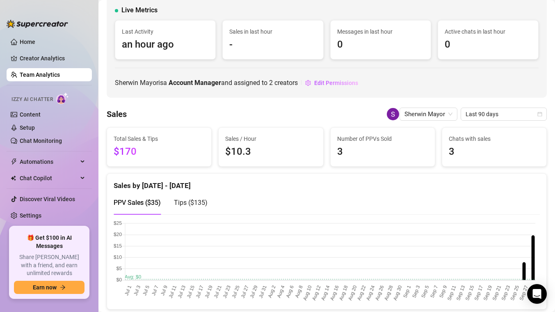  What do you see at coordinates (206, 83) in the screenshot?
I see `span: Sherwin Mayor is a and assigned to creators` at bounding box center [206, 83].